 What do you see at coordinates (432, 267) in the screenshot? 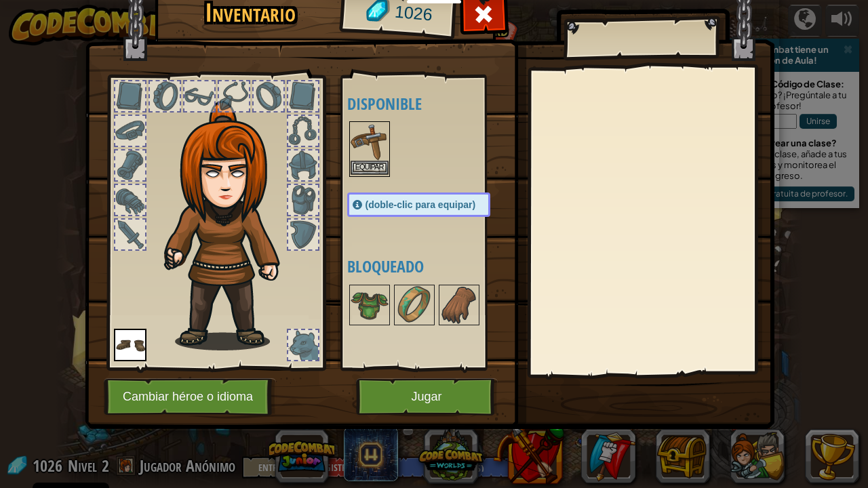
I see `h4: Bloqueado` at bounding box center [432, 267].